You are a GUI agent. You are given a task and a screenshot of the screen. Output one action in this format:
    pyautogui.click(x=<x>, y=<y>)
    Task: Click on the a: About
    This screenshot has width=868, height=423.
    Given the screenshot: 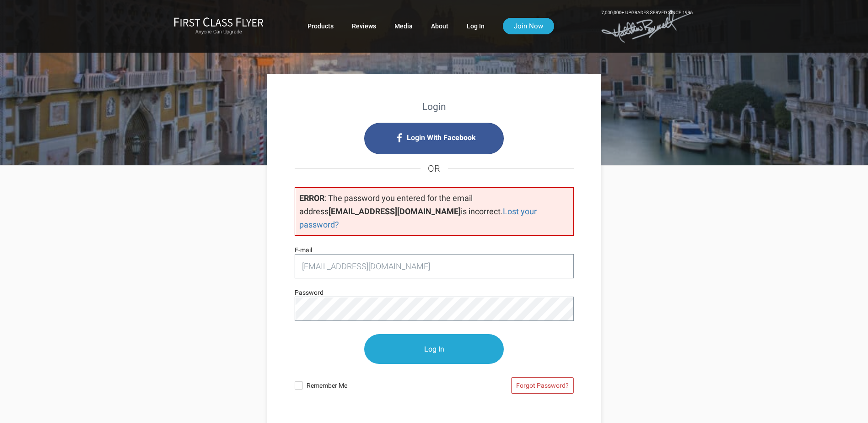 What is the action you would take?
    pyautogui.click(x=439, y=26)
    